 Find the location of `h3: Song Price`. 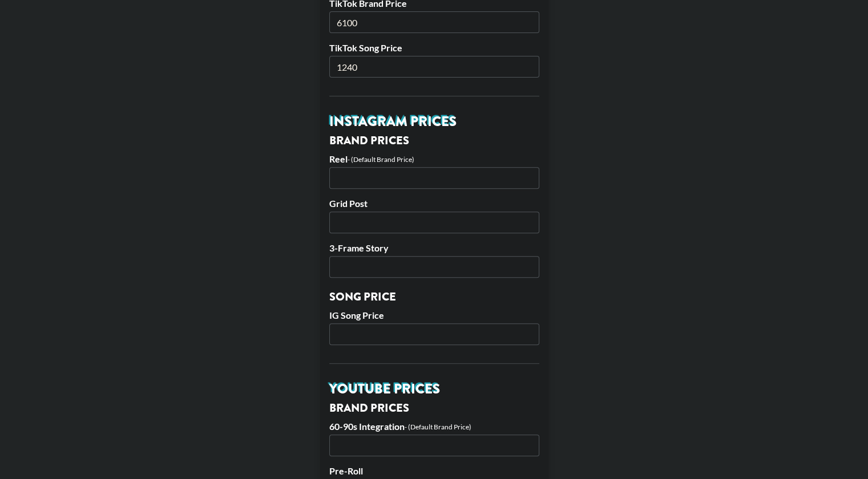

h3: Song Price is located at coordinates (434, 297).